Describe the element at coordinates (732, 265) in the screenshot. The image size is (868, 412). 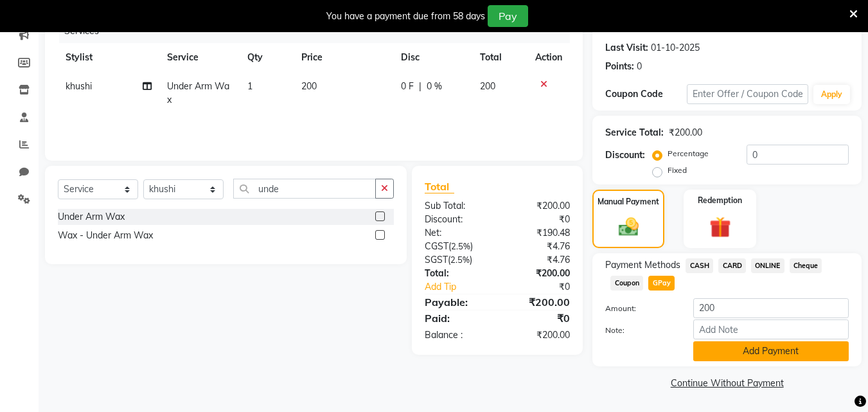
I see `span: CARD` at that location.